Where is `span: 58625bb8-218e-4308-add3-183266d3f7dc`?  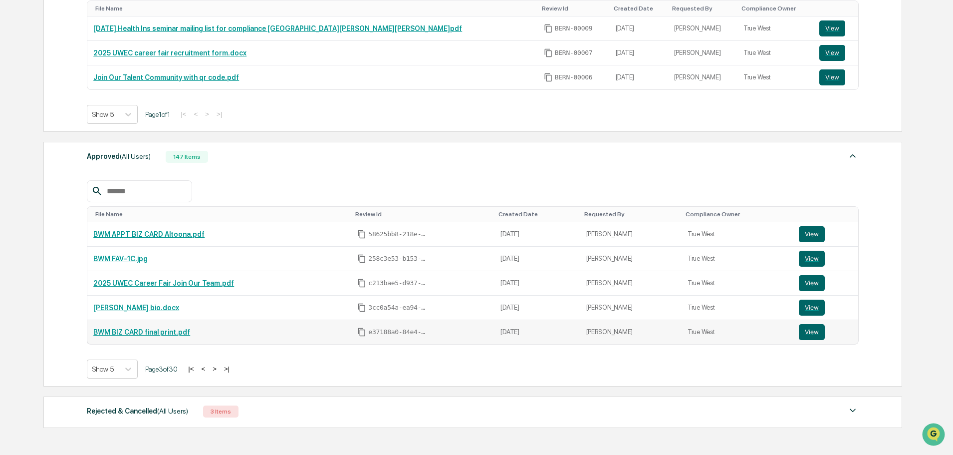
span: 58625bb8-218e-4308-add3-183266d3f7dc is located at coordinates (398, 234).